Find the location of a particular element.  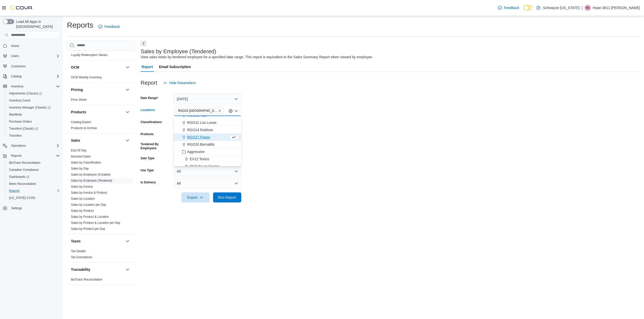

span: Adjustments (Classic) is located at coordinates (25, 93).